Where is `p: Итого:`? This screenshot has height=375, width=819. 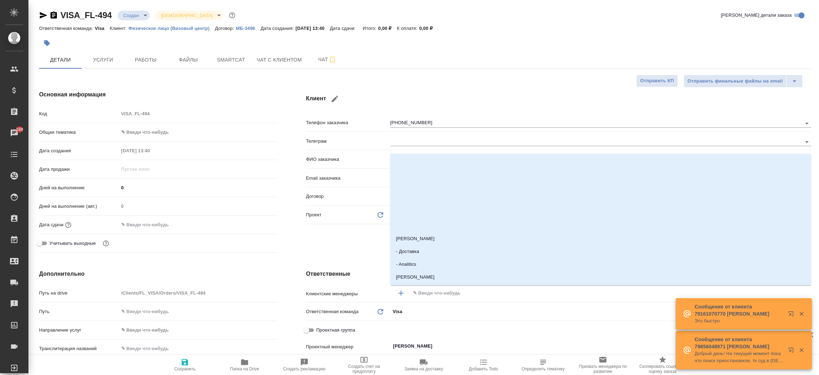
p: Итого: is located at coordinates (370, 28).